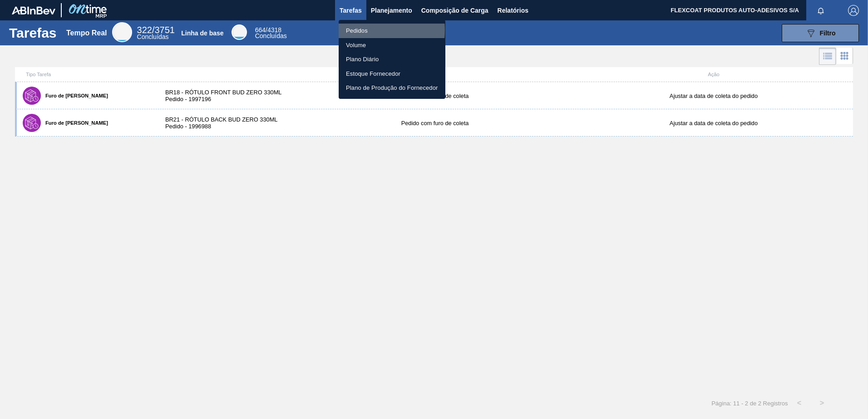 This screenshot has width=868, height=419. I want to click on a: Plano Diário, so click(392, 59).